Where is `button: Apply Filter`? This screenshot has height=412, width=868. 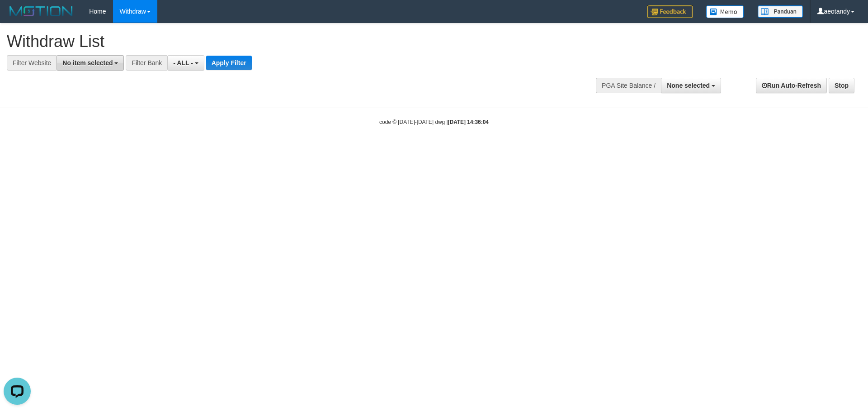 button: Apply Filter is located at coordinates (229, 63).